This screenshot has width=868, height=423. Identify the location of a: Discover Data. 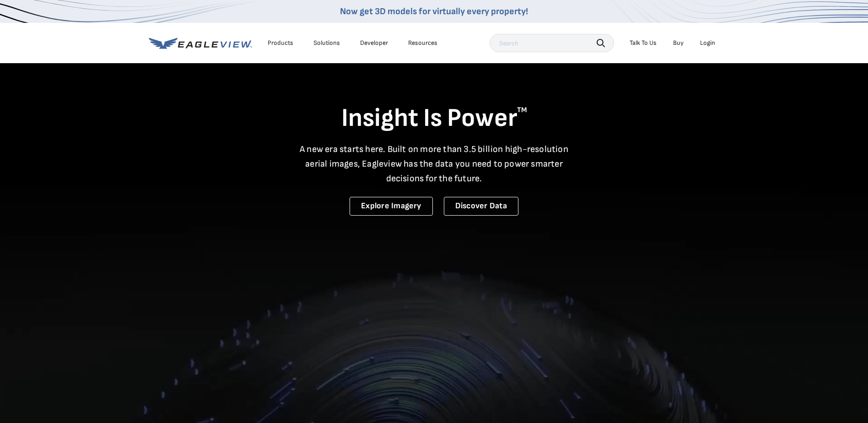
(481, 206).